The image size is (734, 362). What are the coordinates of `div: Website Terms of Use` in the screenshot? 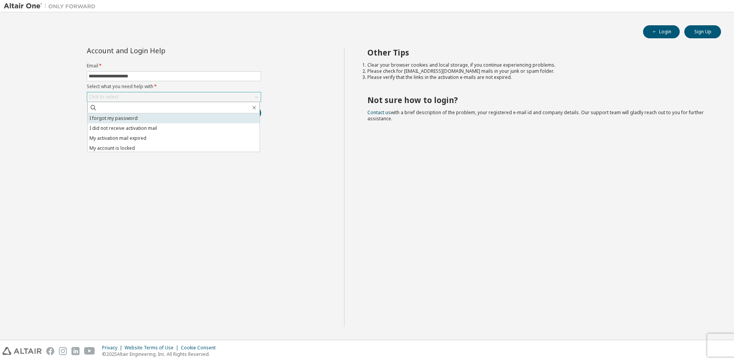 It's located at (153, 347).